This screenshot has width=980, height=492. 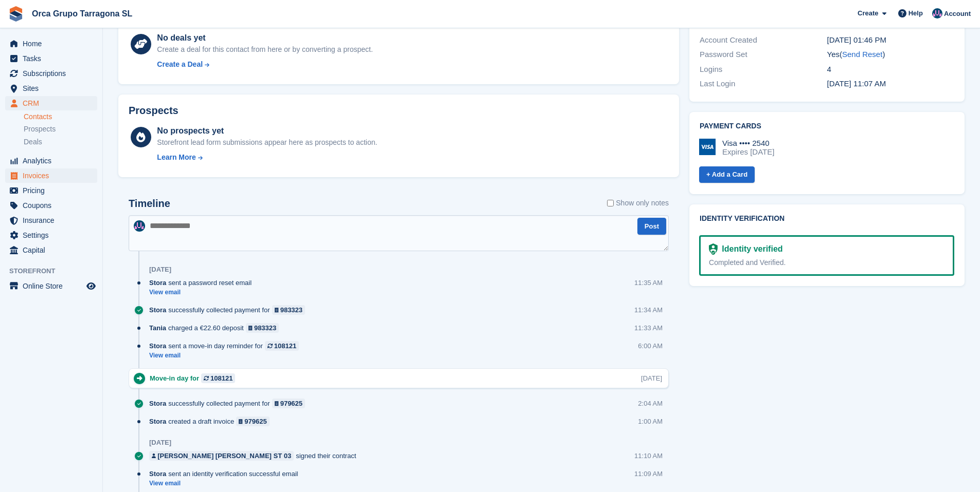 What do you see at coordinates (255, 456) in the screenshot?
I see `div: signed their contract` at bounding box center [255, 456].